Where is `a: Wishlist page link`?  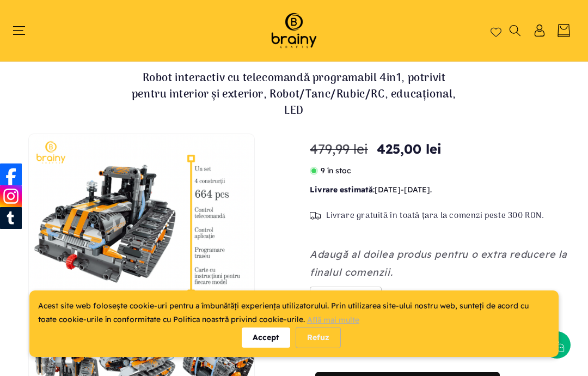 a: Wishlist page link is located at coordinates (496, 30).